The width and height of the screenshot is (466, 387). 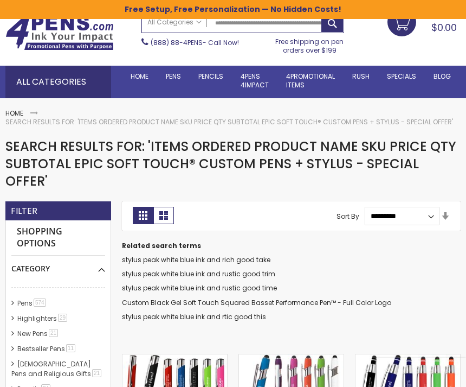 I want to click on span: Specials, so click(x=402, y=76).